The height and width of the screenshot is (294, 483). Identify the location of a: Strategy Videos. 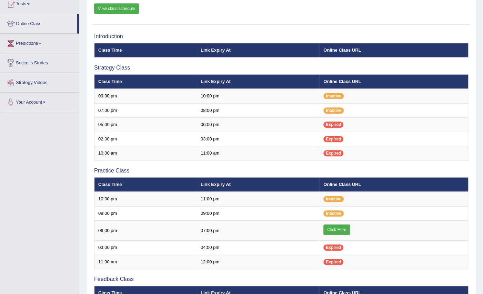
(40, 82).